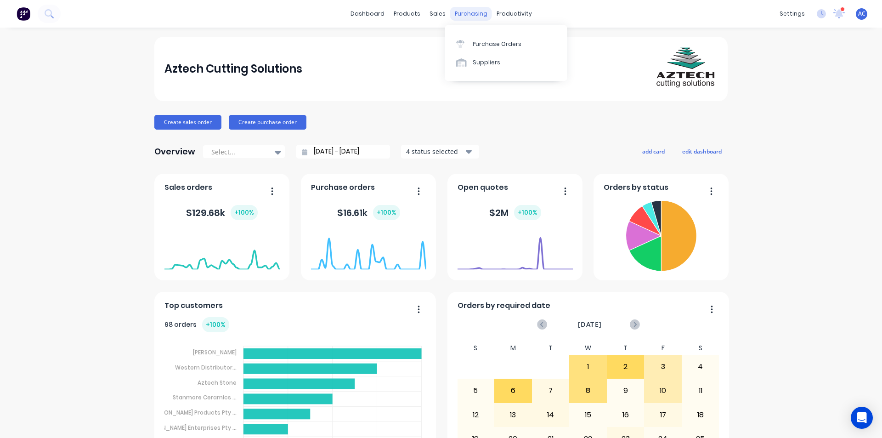 The height and width of the screenshot is (438, 882). What do you see at coordinates (513, 390) in the screenshot?
I see `div: 6` at bounding box center [513, 390].